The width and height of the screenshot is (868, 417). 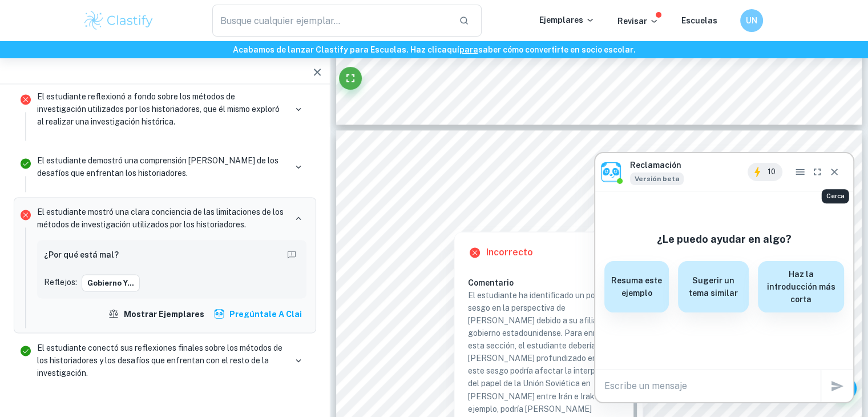 I want to click on img: clai.png, so click(x=611, y=172).